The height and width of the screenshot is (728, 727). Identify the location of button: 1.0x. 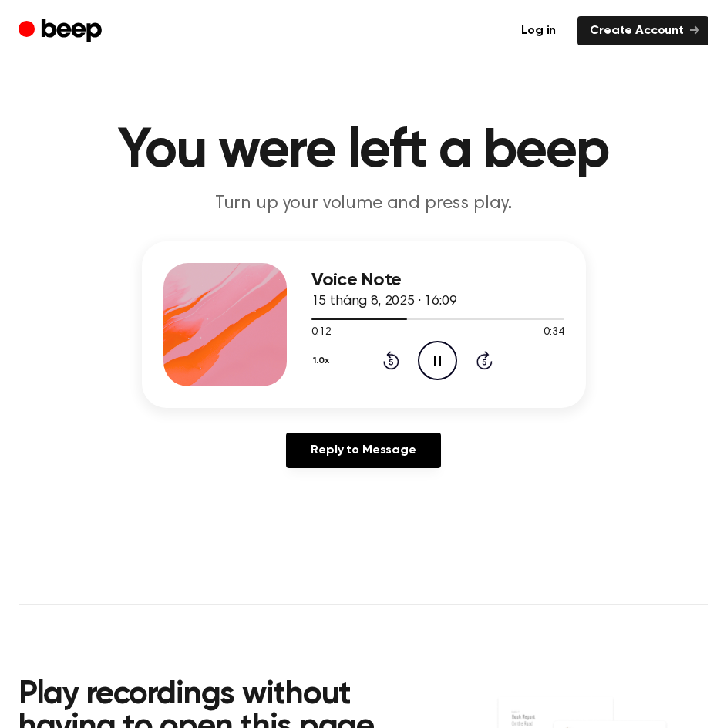
(323, 361).